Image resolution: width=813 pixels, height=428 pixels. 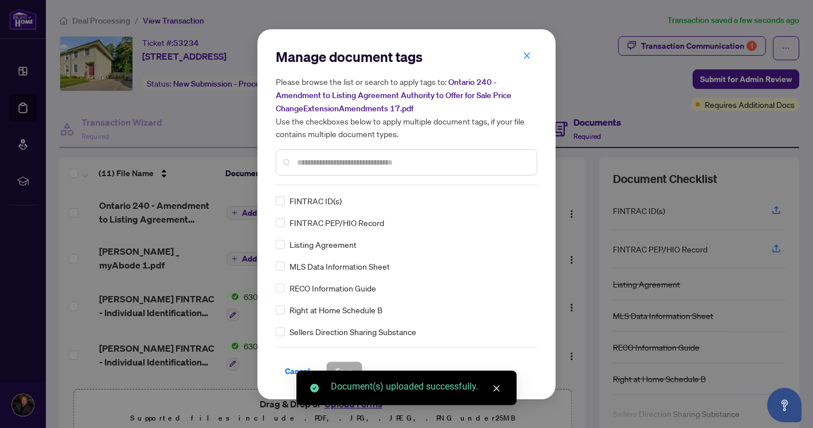 I want to click on span: Right at Home Schedule B, so click(x=336, y=310).